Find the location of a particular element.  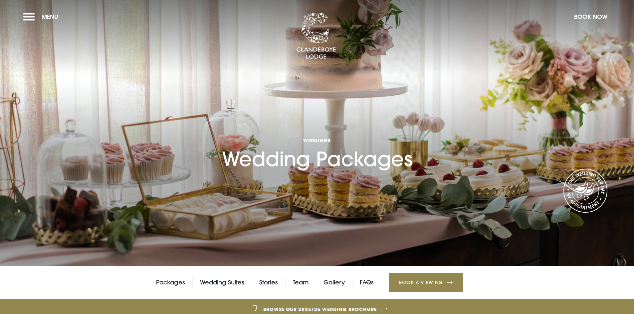

button: Book Now is located at coordinates (590, 17).